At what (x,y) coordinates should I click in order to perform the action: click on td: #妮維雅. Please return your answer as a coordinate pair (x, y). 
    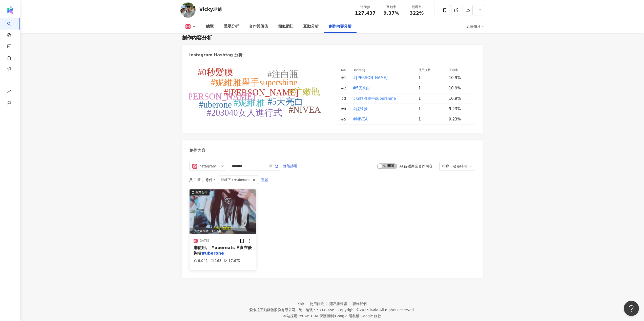
    Looking at the image, I should click on (382, 109).